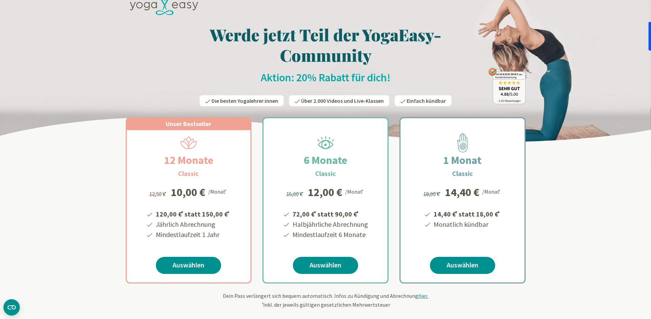  Describe the element at coordinates (325, 78) in the screenshot. I see `h2: Aktion: 20% Rabatt für dich!` at that location.